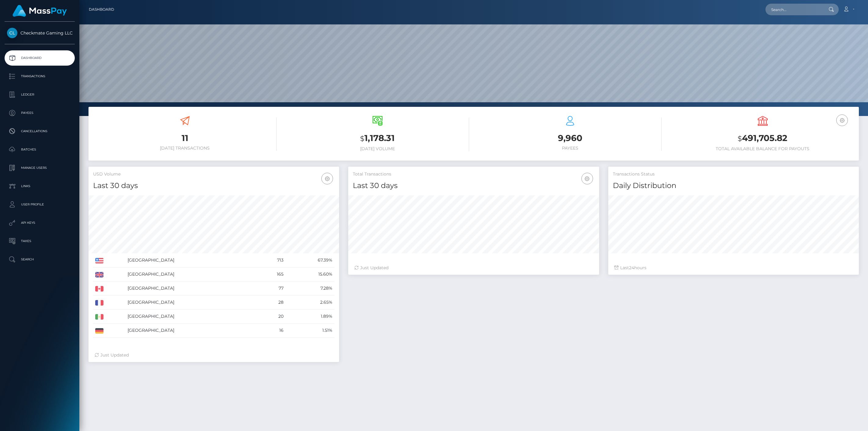 This screenshot has width=868, height=431. What do you see at coordinates (39, 259) in the screenshot?
I see `a: Search` at bounding box center [39, 259].